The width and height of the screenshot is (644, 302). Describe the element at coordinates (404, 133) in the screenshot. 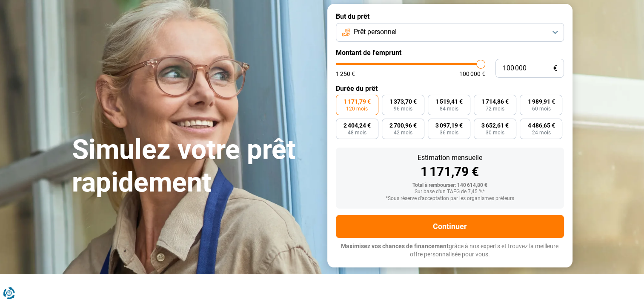

I see `span: 42 mois` at that location.